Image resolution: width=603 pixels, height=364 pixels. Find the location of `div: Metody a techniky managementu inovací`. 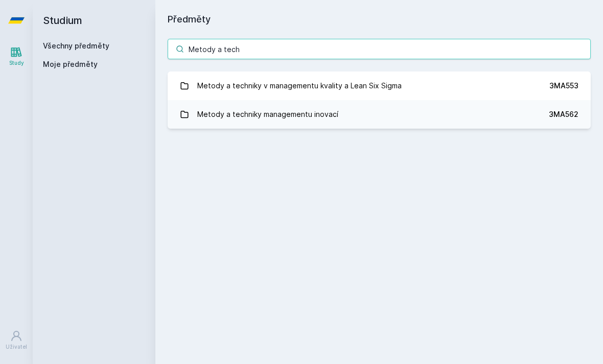

div: Metody a techniky managementu inovací is located at coordinates (268, 115).